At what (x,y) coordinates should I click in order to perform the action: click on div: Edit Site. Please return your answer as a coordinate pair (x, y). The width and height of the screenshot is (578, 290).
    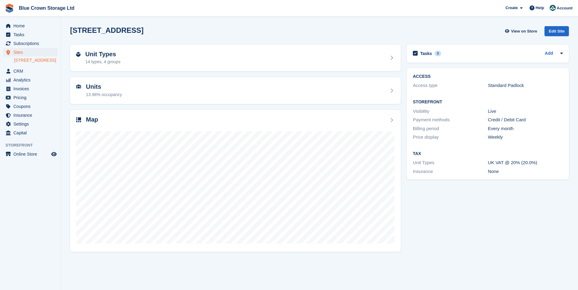
    Looking at the image, I should click on (556, 31).